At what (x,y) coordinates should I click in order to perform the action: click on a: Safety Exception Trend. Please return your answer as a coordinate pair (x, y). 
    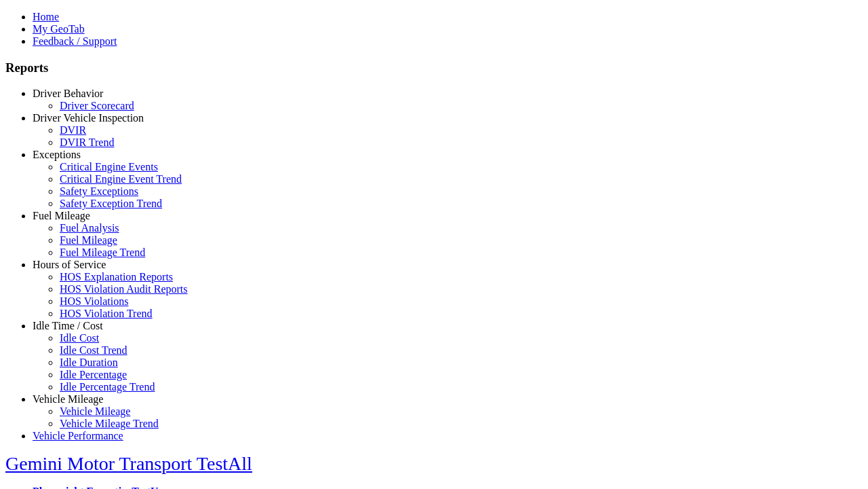
    Looking at the image, I should click on (111, 203).